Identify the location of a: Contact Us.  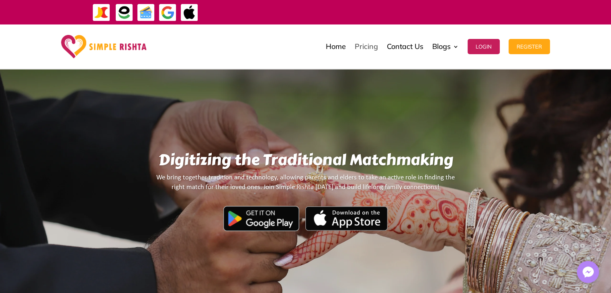
(405, 47).